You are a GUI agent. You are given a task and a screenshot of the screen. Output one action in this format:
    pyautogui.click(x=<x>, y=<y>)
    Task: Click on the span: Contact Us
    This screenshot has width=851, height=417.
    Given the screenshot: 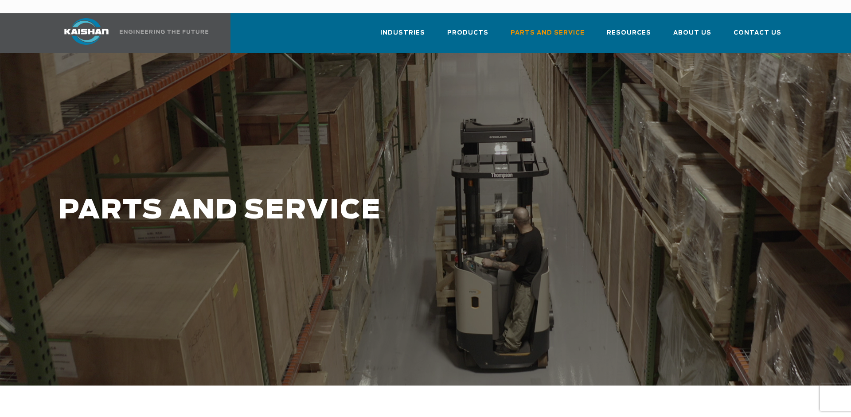 What is the action you would take?
    pyautogui.click(x=757, y=33)
    